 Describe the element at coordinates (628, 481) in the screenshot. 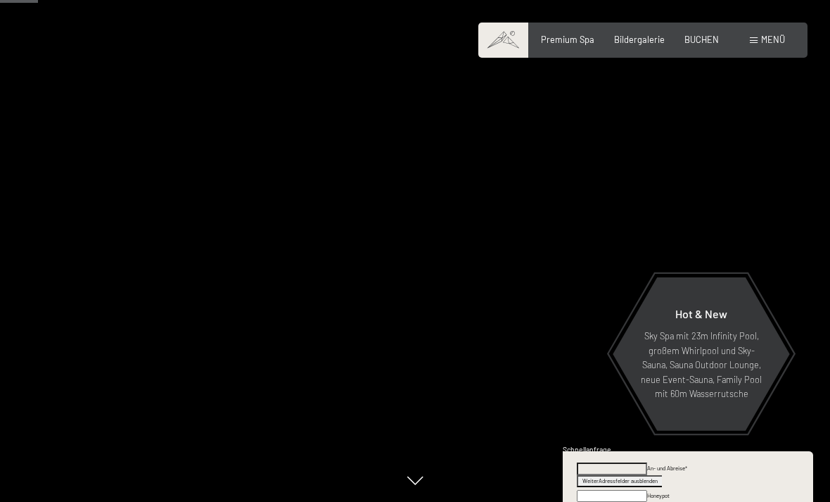

I see `span: Adressfelder ausblenden` at that location.